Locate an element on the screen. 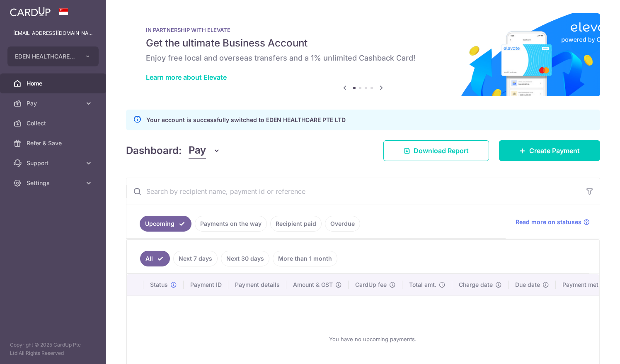 This screenshot has height=364, width=620. span: Due date is located at coordinates (528, 285).